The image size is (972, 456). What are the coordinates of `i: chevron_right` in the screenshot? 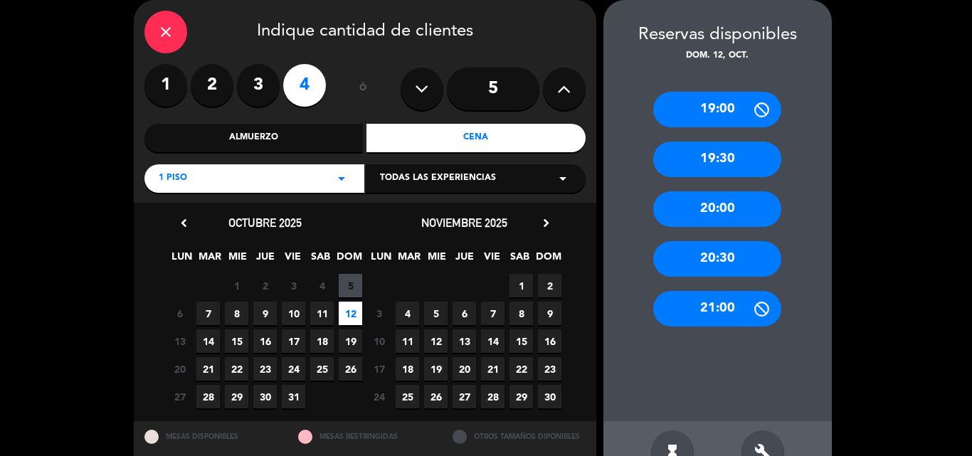 It's located at (546, 223).